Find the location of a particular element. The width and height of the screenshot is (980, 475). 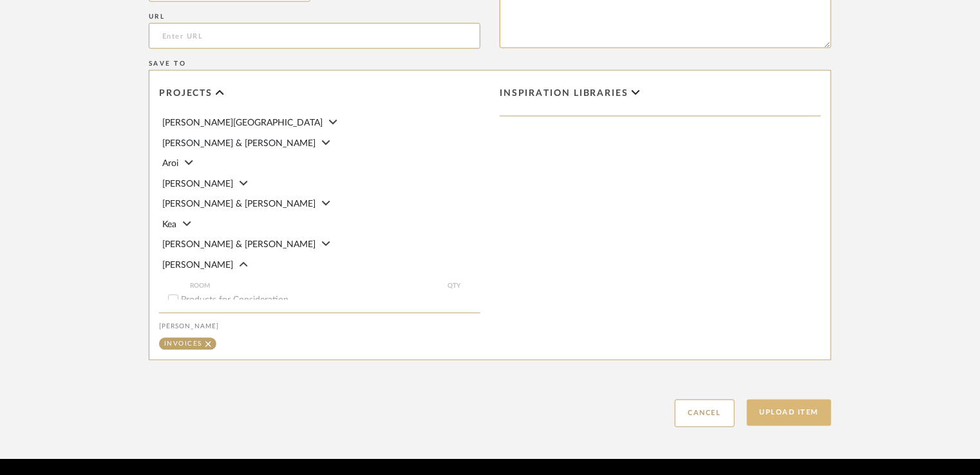

span: Projects is located at coordinates (185, 93).